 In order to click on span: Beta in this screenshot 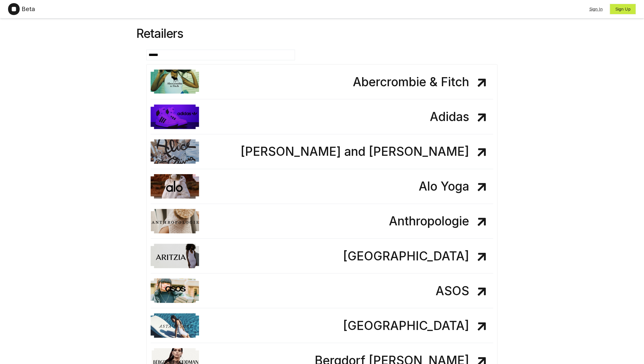, I will do `click(29, 9)`.